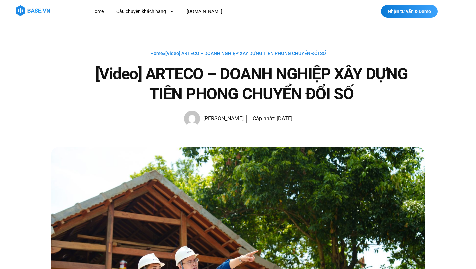 Image resolution: width=476 pixels, height=269 pixels. Describe the element at coordinates (213, 11) in the screenshot. I see `nav: Menu` at that location.